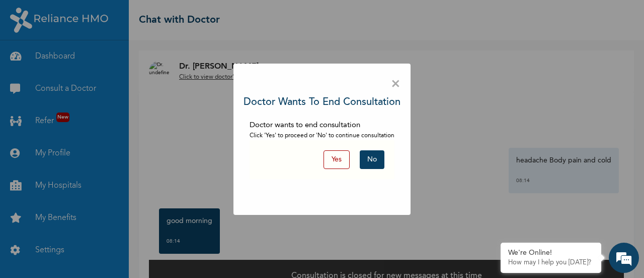 The image size is (644, 278). I want to click on div: We're Online!, so click(551, 252).